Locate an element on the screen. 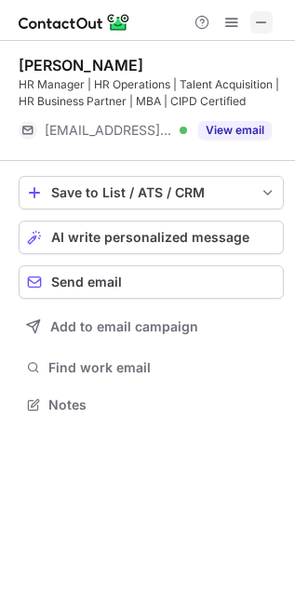 This screenshot has width=295, height=593. span: Find work email is located at coordinates (162, 368).